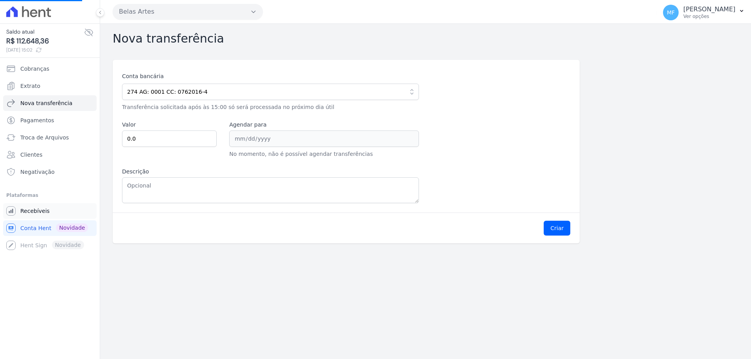  Describe the element at coordinates (709, 16) in the screenshot. I see `p: Ver opções` at that location.